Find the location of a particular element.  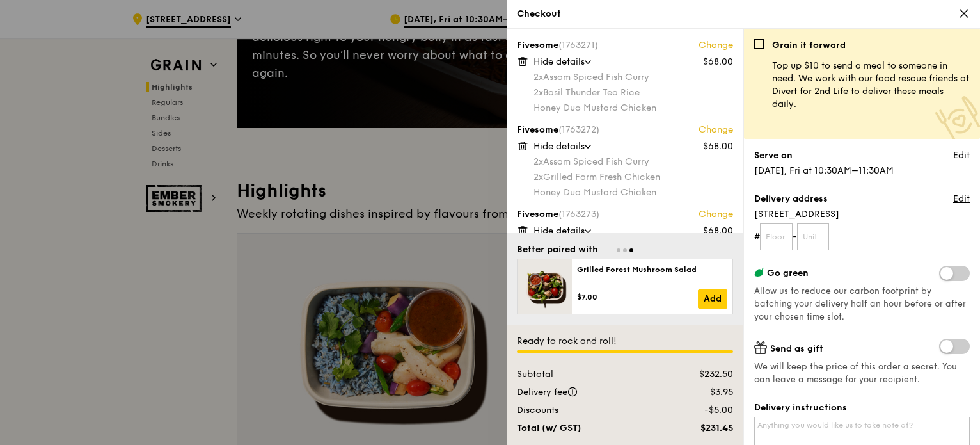

label: Serve on is located at coordinates (774, 155).